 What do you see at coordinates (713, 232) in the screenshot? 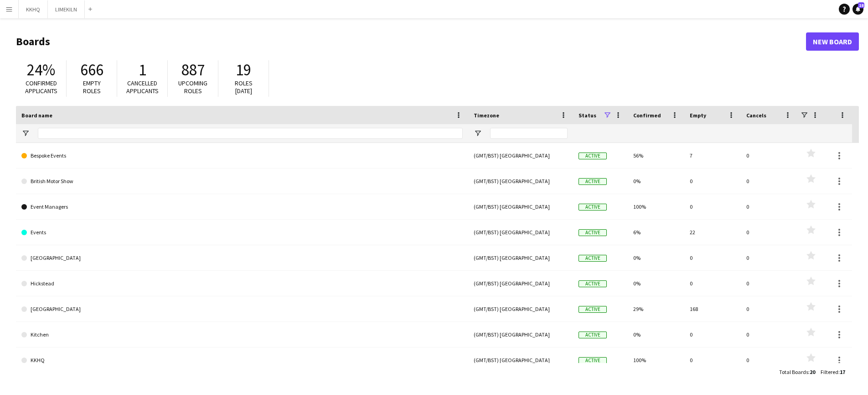
I see `div: 22` at bounding box center [713, 232].